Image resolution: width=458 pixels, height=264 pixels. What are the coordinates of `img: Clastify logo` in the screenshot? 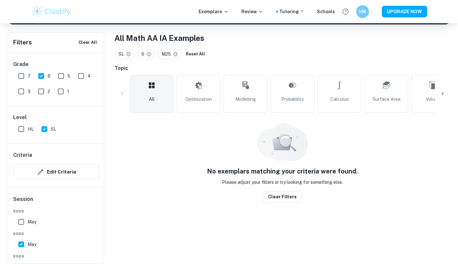 It's located at (51, 12).